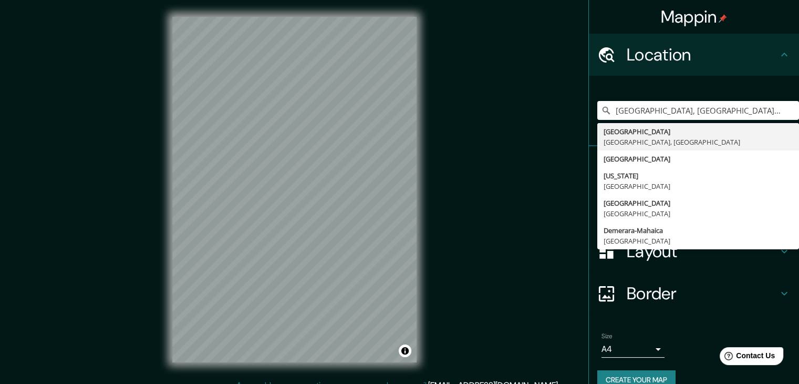 Image resolution: width=799 pixels, height=384 pixels. I want to click on label: Size, so click(607, 336).